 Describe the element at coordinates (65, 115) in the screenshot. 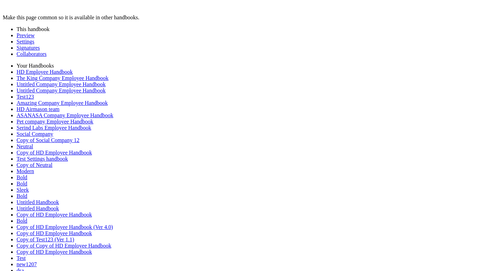

I see `a: ASANASA Company Employee Handbook` at that location.